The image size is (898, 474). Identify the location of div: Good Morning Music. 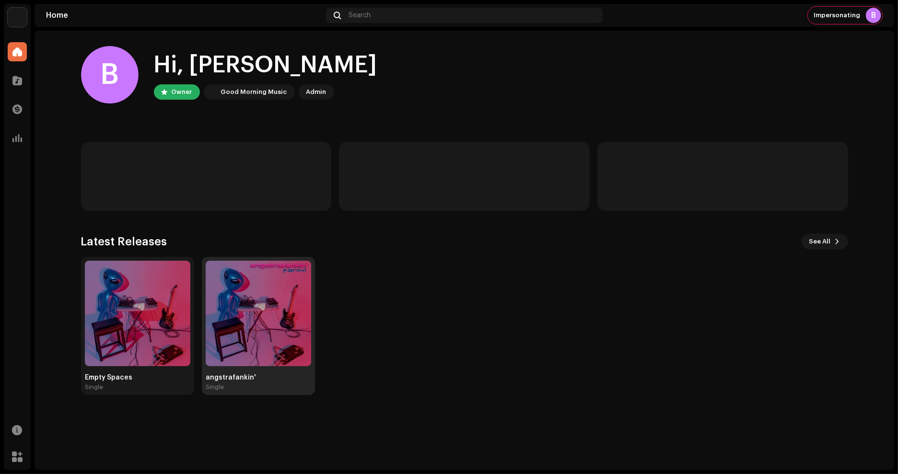
(254, 92).